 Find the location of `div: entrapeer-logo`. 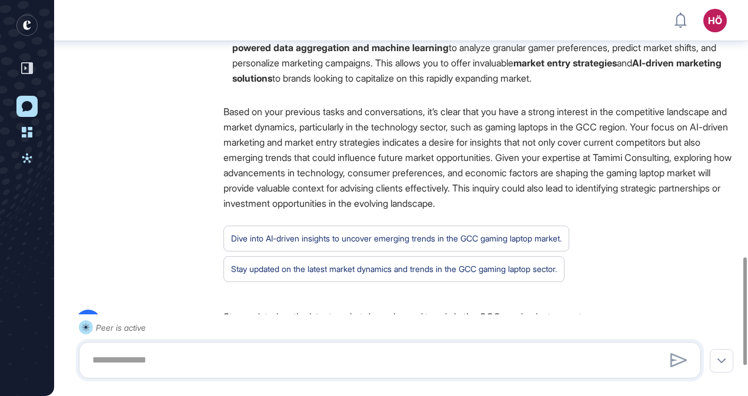

div: entrapeer-logo is located at coordinates (27, 25).